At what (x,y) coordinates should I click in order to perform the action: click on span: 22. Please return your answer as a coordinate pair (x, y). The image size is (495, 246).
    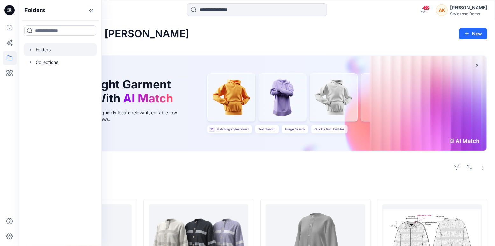
    Looking at the image, I should click on (426, 8).